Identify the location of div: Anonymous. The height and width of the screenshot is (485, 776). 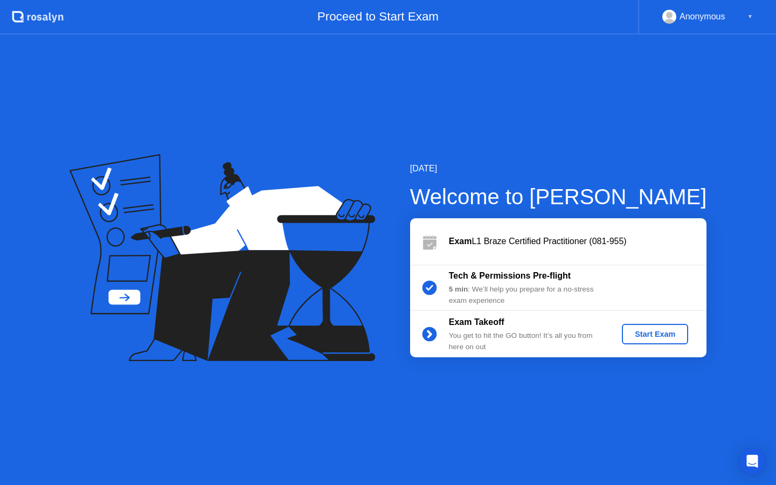
(702, 17).